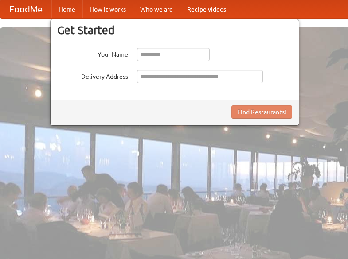 The image size is (348, 259). I want to click on h3: Get Started, so click(175, 30).